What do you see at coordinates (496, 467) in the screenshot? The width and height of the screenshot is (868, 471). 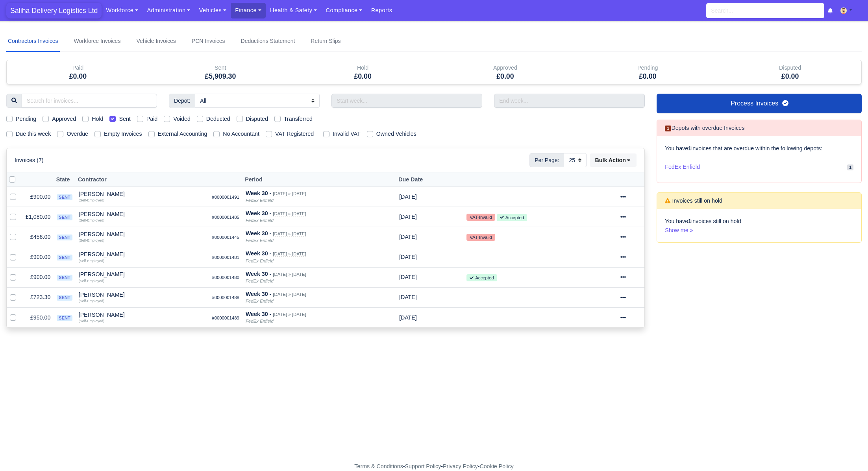 I see `a: Cookie Policy` at bounding box center [496, 467].